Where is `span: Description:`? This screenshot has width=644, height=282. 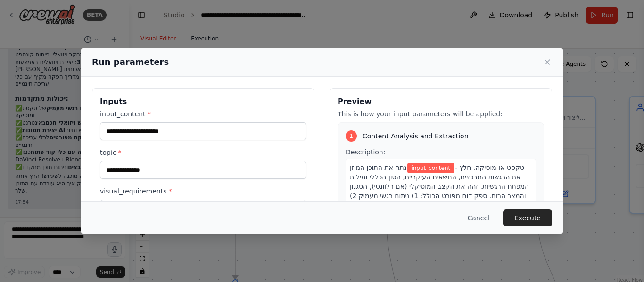
span: Description: is located at coordinates (365, 152).